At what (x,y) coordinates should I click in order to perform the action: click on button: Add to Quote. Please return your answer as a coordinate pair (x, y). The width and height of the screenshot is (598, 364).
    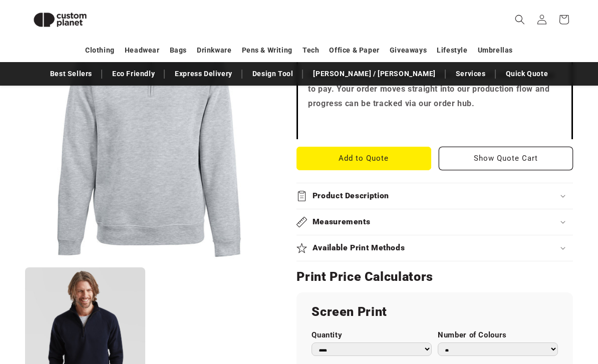
    Looking at the image, I should click on (364, 158).